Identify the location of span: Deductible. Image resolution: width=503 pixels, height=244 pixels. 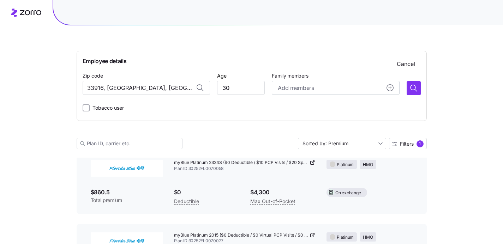
(186, 202).